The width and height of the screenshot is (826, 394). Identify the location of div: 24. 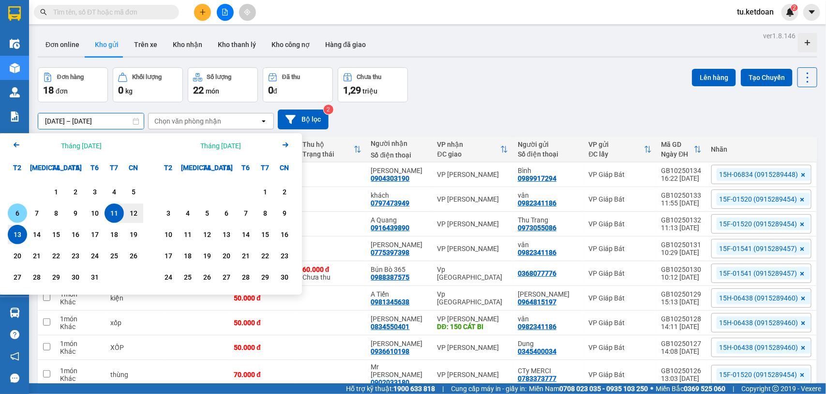
(168, 277).